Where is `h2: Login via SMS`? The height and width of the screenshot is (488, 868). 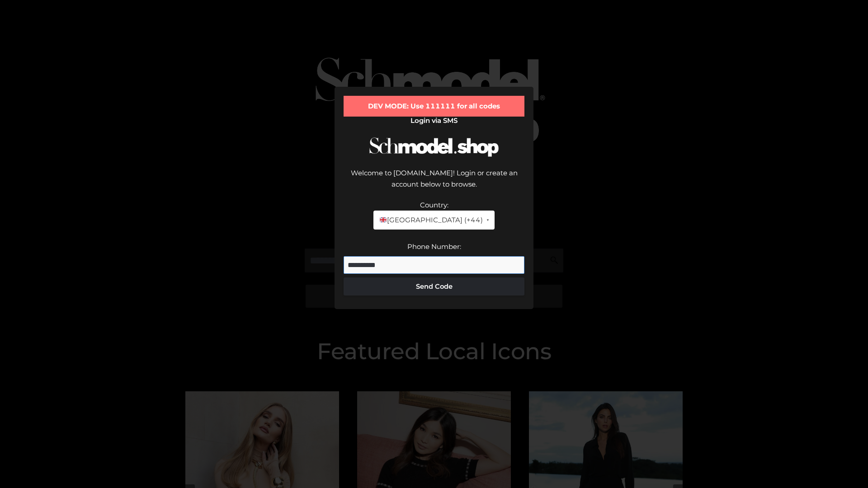 h2: Login via SMS is located at coordinates (434, 120).